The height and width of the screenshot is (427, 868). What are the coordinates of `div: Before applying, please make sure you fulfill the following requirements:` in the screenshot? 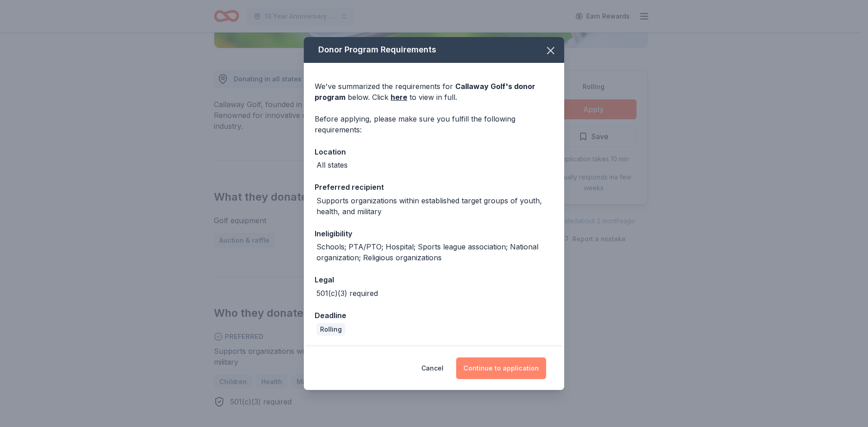 It's located at (434, 125).